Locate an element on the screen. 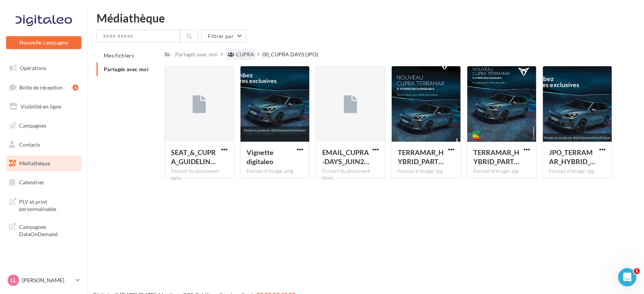 The height and width of the screenshot is (294, 644). div: Format du document: pptx is located at coordinates (199, 175).